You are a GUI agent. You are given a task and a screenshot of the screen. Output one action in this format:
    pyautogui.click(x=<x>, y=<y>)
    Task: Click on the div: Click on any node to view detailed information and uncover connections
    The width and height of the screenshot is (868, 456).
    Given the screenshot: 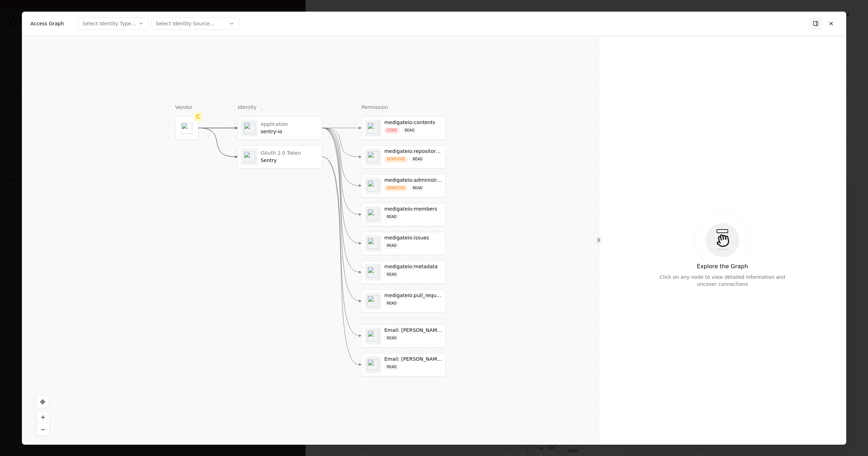 What is the action you would take?
    pyautogui.click(x=723, y=281)
    